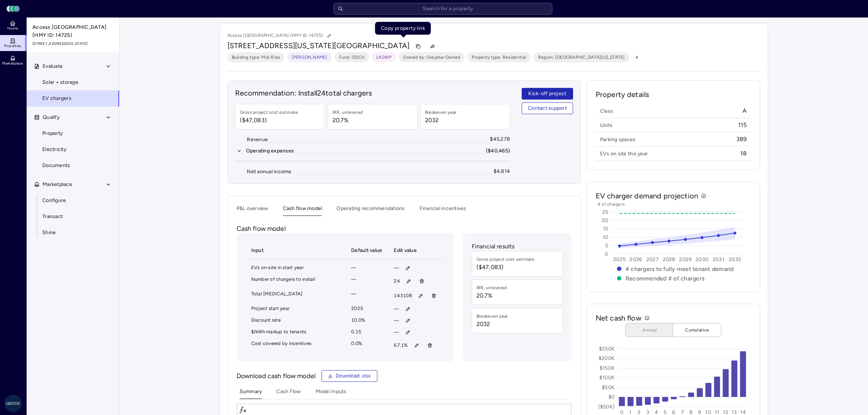 This screenshot has width=868, height=415. Describe the element at coordinates (612, 397) in the screenshot. I see `text: $0` at that location.